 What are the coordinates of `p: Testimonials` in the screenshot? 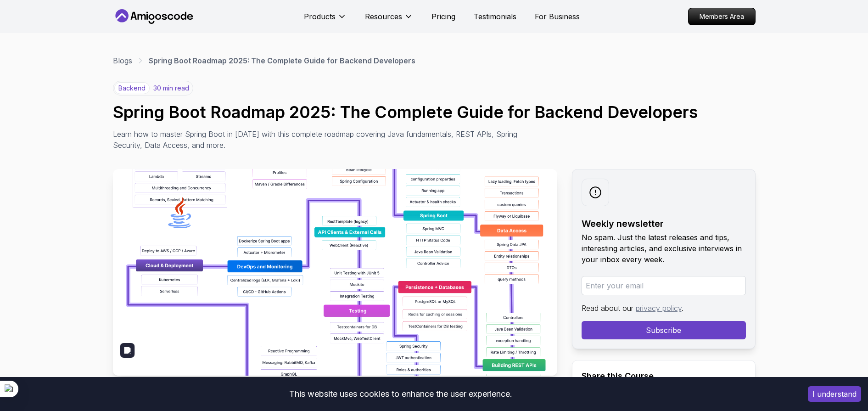 It's located at (495, 16).